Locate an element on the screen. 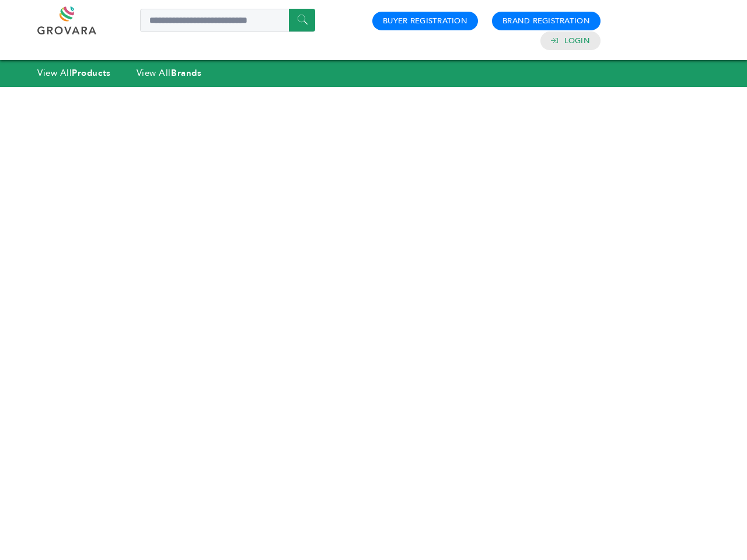  a: Brand Registration is located at coordinates (546, 21).